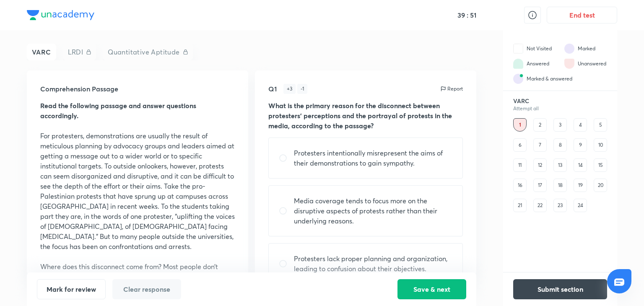 This screenshot has height=306, width=644. I want to click on div: 11, so click(520, 165).